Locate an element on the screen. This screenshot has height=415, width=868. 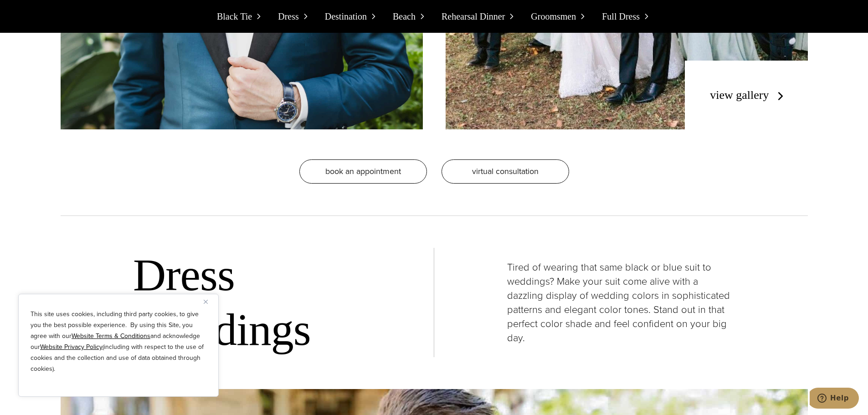
a: view gallery is located at coordinates (748, 95).